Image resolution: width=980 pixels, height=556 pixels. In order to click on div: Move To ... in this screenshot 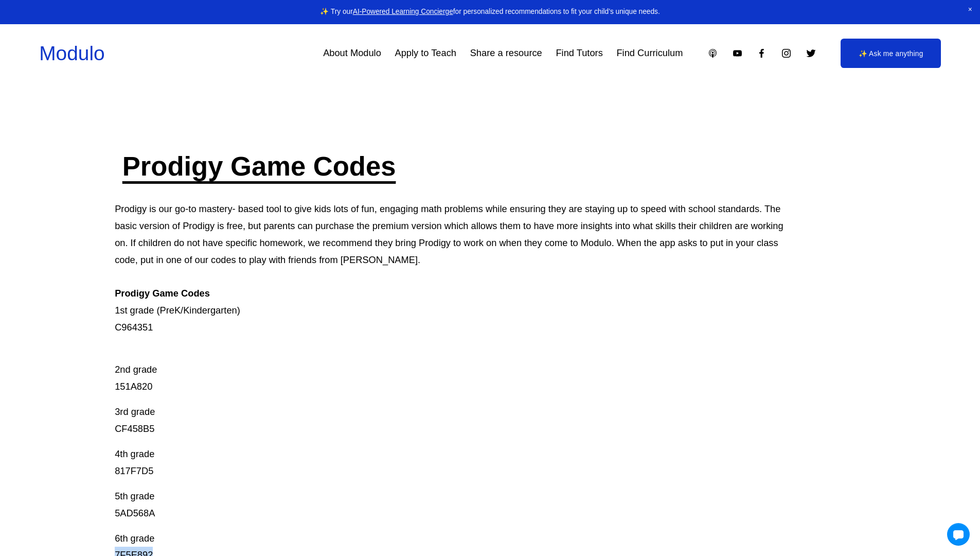, I will do `click(490, 47)`.